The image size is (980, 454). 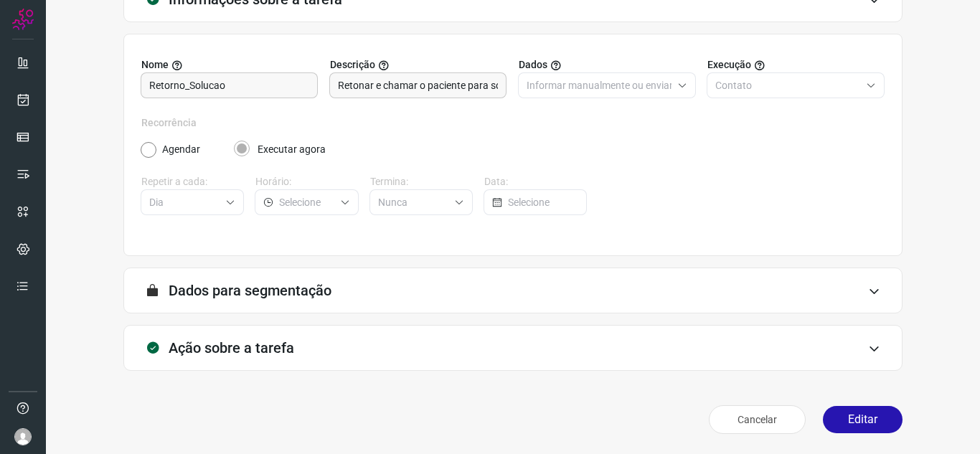 I want to click on input: Digite o nome para a sua tarefa., so click(x=229, y=85).